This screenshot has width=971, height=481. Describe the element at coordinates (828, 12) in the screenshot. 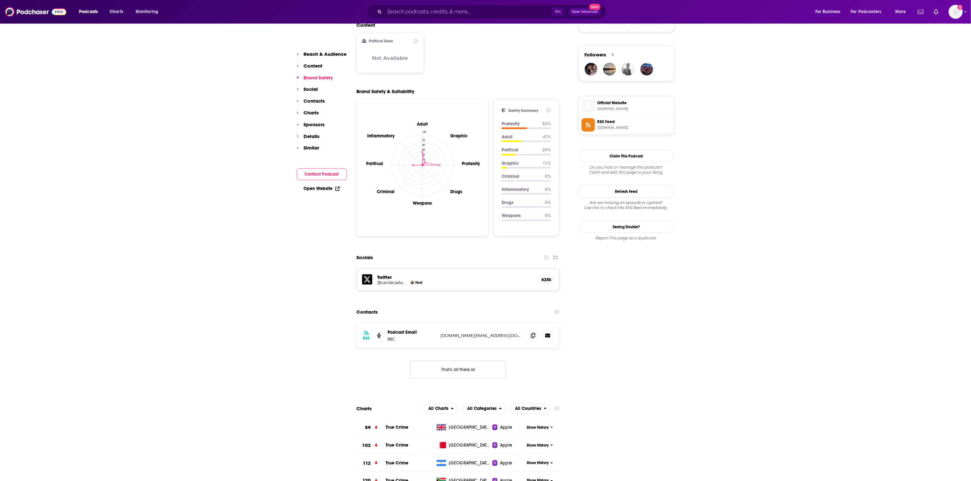

I see `span: For Business` at that location.